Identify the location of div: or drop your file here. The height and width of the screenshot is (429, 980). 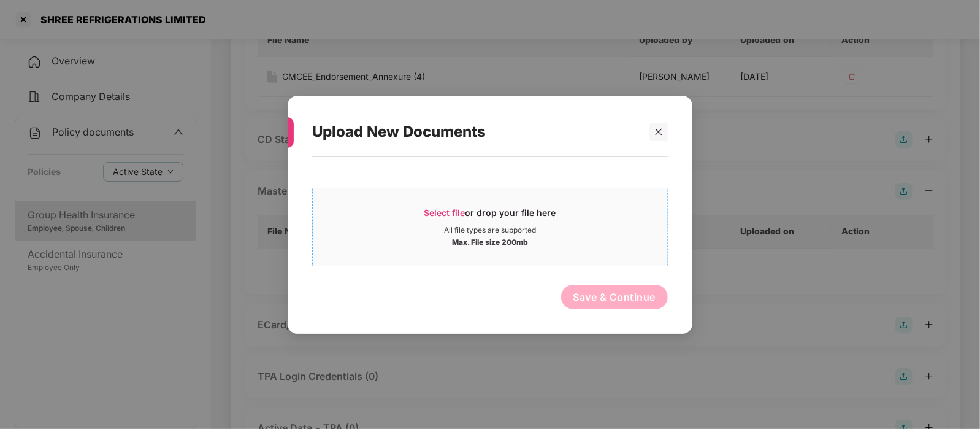
(490, 215).